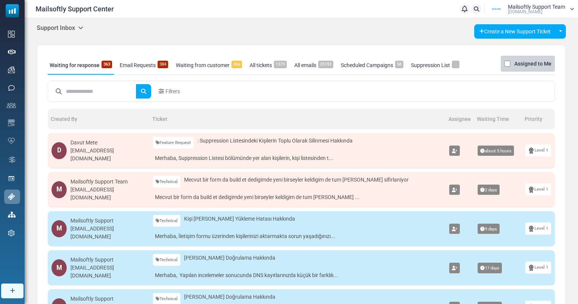  Describe the element at coordinates (11, 34) in the screenshot. I see `img: dashboard-icon.svg` at that location.